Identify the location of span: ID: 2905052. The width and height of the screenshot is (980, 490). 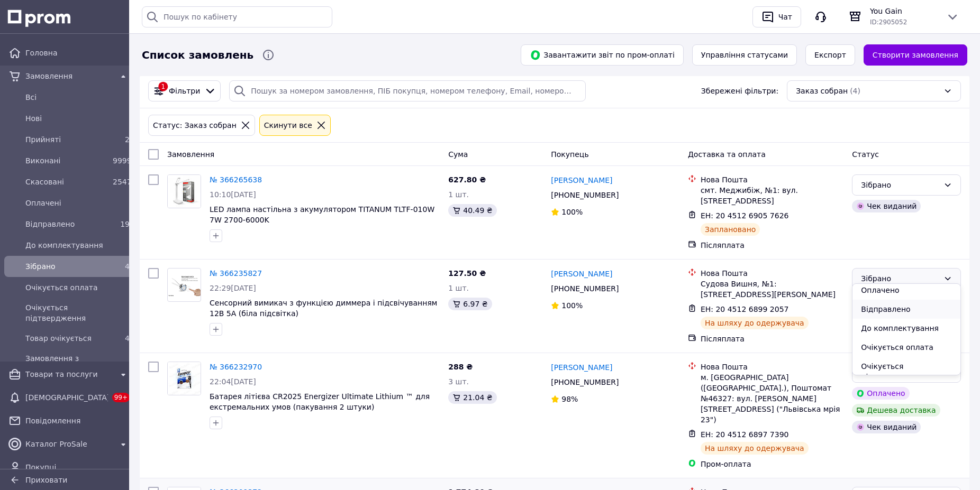
(888, 22).